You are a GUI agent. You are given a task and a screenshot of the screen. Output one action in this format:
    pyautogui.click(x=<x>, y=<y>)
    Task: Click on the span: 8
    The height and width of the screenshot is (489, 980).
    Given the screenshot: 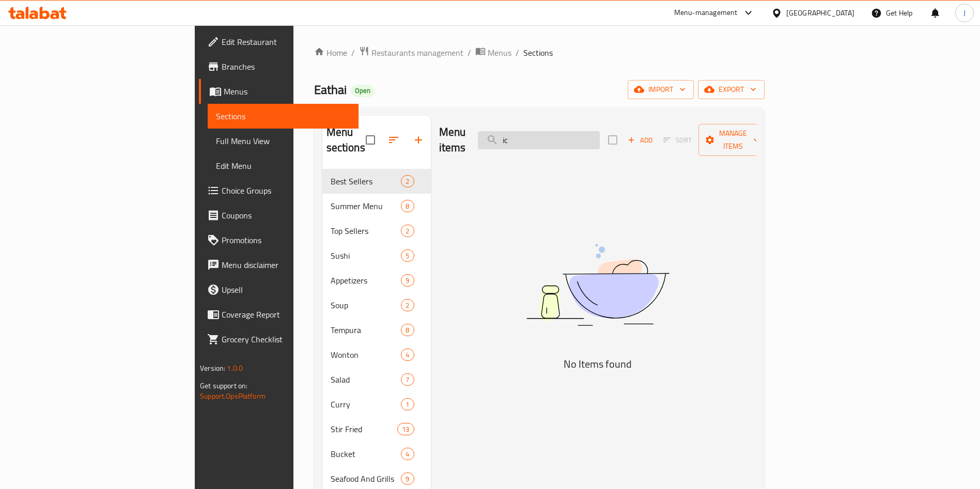 What is the action you would take?
    pyautogui.click(x=407, y=206)
    